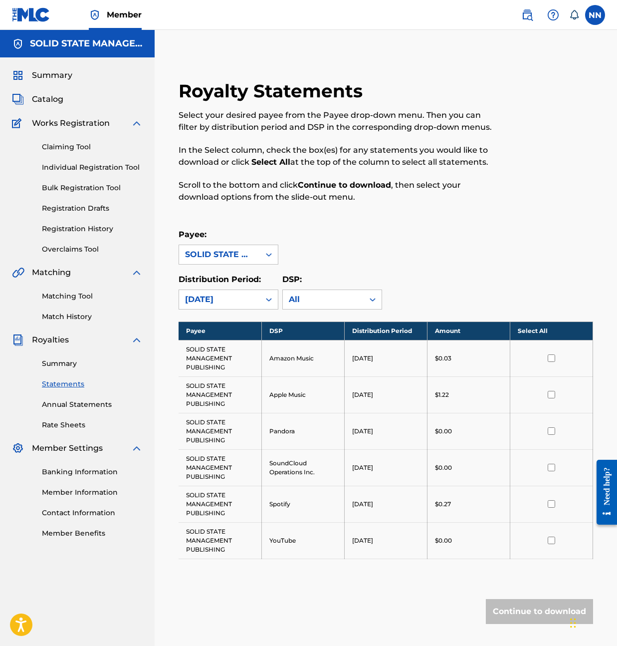  What do you see at coordinates (92, 316) in the screenshot?
I see `a: Match History` at bounding box center [92, 316].